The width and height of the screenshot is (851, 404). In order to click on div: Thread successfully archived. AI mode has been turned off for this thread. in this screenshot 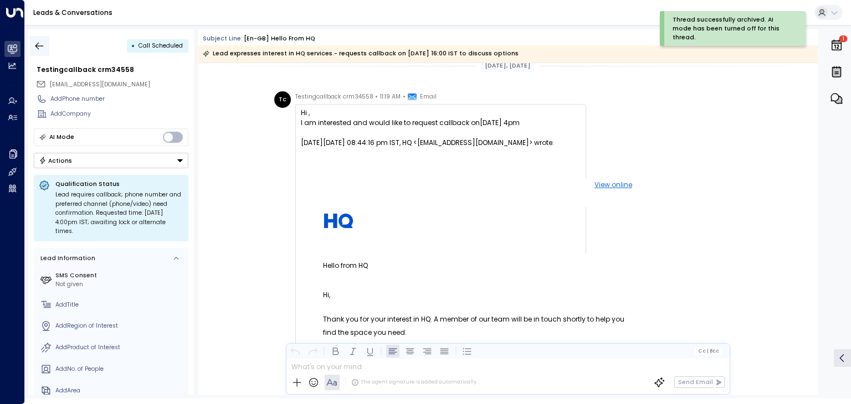, I will do `click(731, 28)`.